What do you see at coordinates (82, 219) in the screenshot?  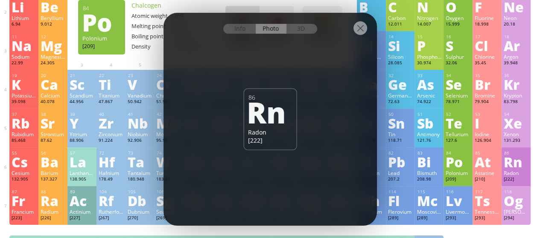 I see `div: [227]` at bounding box center [82, 219].